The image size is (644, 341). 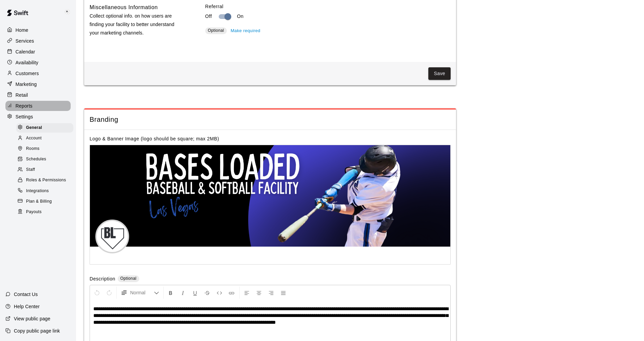 What do you see at coordinates (46, 201) in the screenshot?
I see `a: Plan & Billing` at bounding box center [46, 201].